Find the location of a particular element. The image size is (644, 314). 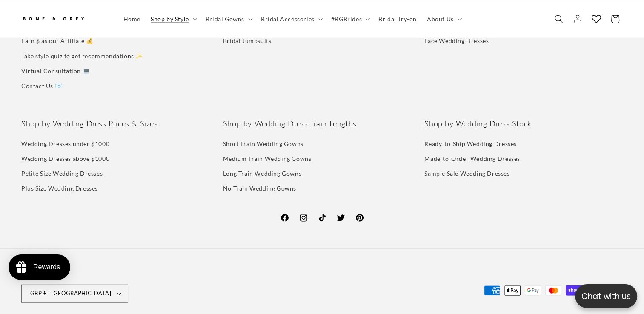

a: Lace Wedding Dresses is located at coordinates (456, 40).